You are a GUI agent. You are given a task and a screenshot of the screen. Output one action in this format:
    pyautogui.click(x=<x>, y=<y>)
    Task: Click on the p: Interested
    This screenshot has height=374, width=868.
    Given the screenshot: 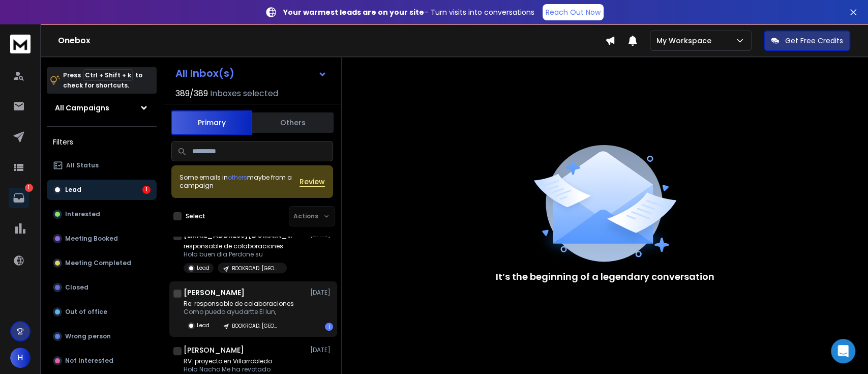 What is the action you would take?
    pyautogui.click(x=83, y=214)
    